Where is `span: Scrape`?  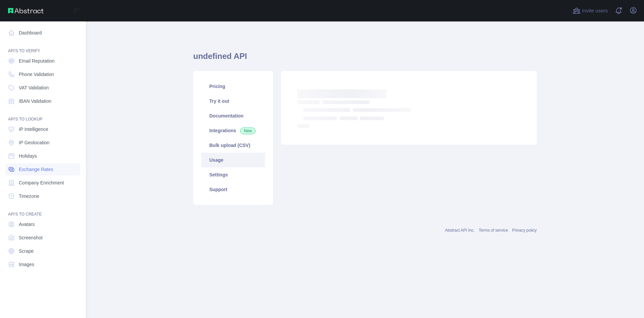 span: Scrape is located at coordinates (26, 251).